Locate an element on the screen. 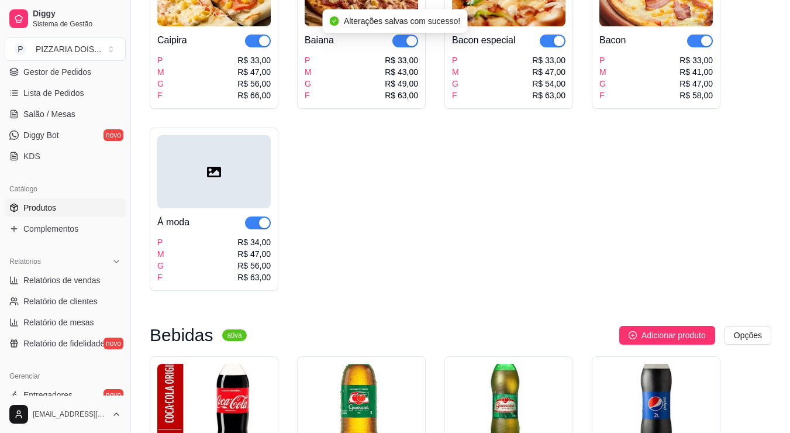 The height and width of the screenshot is (433, 790). div: R$ 54,00 is located at coordinates (548, 84).